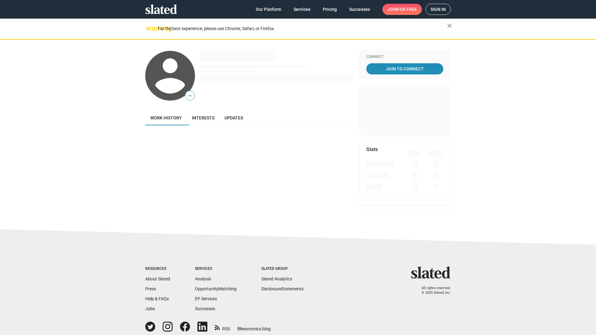  What do you see at coordinates (150, 289) in the screenshot?
I see `a: Press` at bounding box center [150, 289].